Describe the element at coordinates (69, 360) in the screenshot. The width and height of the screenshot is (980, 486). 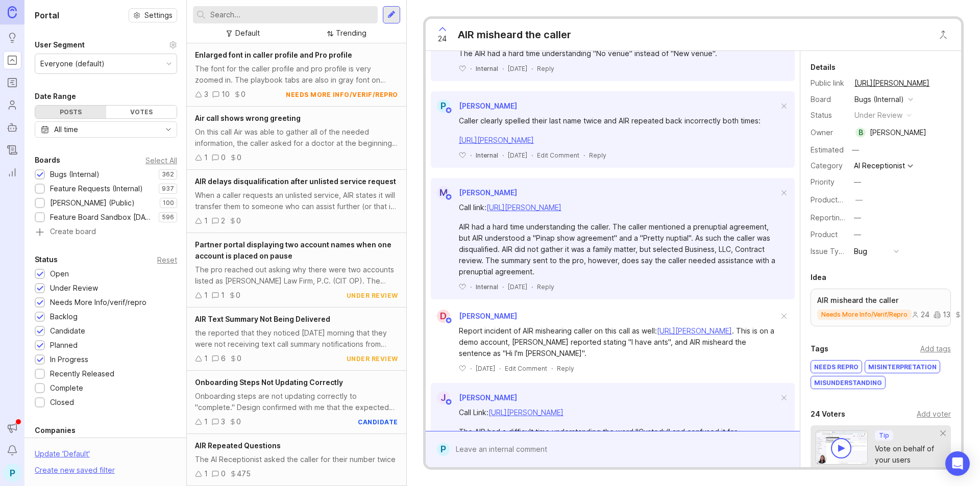
I see `div: In Progress` at that location.